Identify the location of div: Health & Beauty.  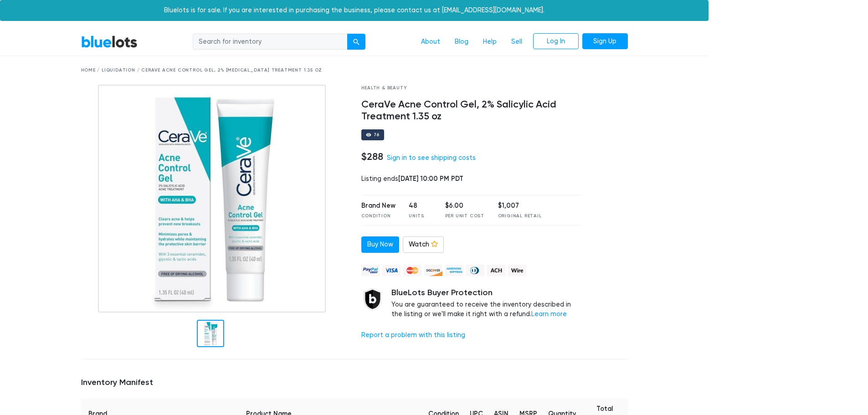
(471, 88).